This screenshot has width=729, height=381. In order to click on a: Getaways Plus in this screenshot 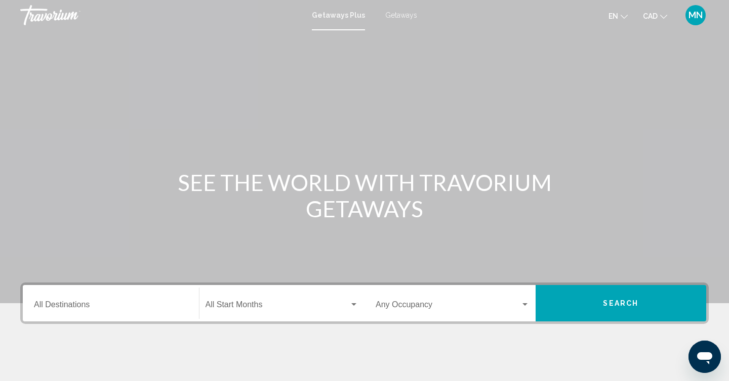, I will do `click(338, 15)`.